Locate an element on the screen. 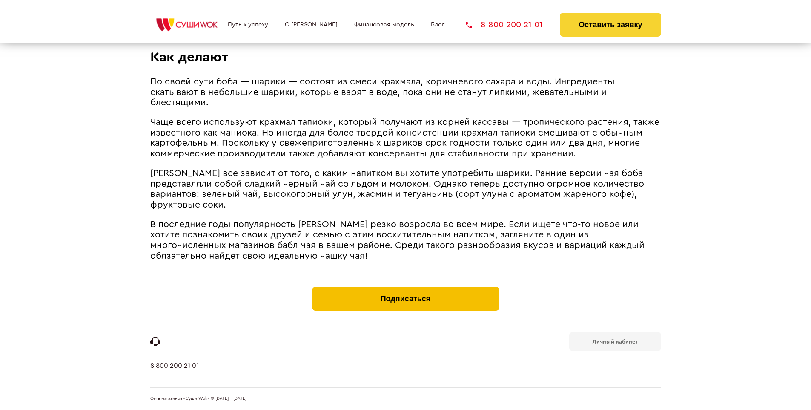 Image resolution: width=811 pixels, height=410 pixels. a: Личный кабинет is located at coordinates (615, 341).